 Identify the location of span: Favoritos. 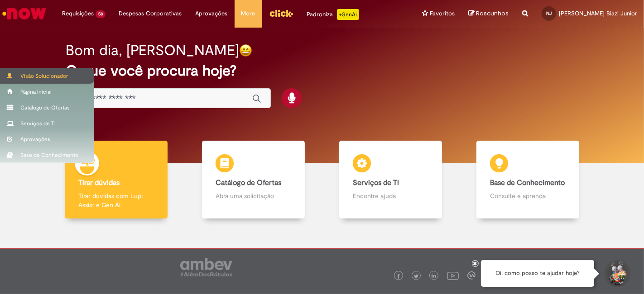
(442, 14).